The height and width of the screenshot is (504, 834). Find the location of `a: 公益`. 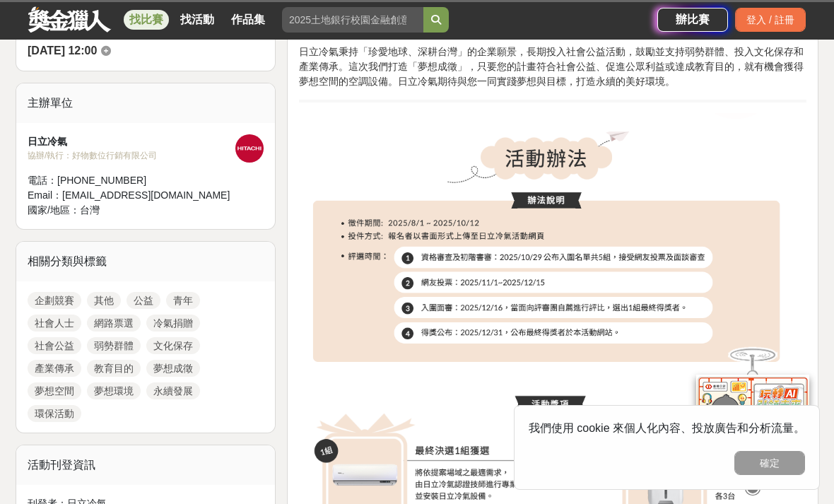

a: 公益 is located at coordinates (144, 300).